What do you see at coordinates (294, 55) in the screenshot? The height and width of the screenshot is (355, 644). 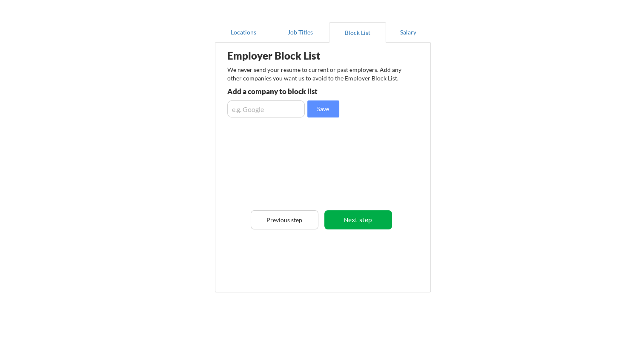 I see `div: Employer Block List` at bounding box center [294, 55].